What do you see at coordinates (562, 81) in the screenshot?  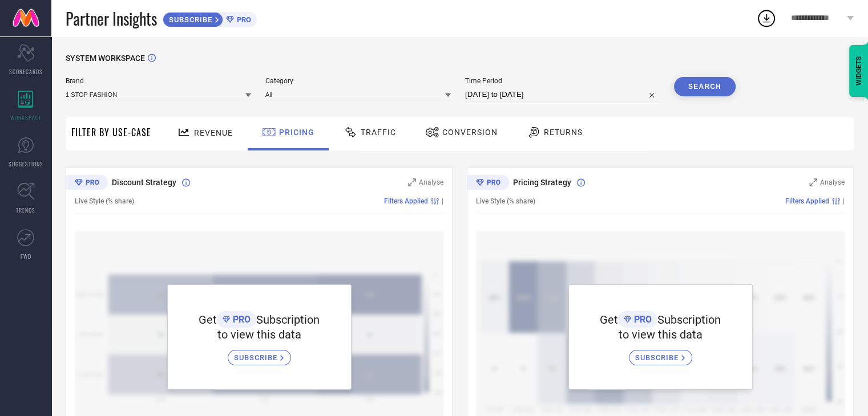 I see `span: Time Period` at bounding box center [562, 81].